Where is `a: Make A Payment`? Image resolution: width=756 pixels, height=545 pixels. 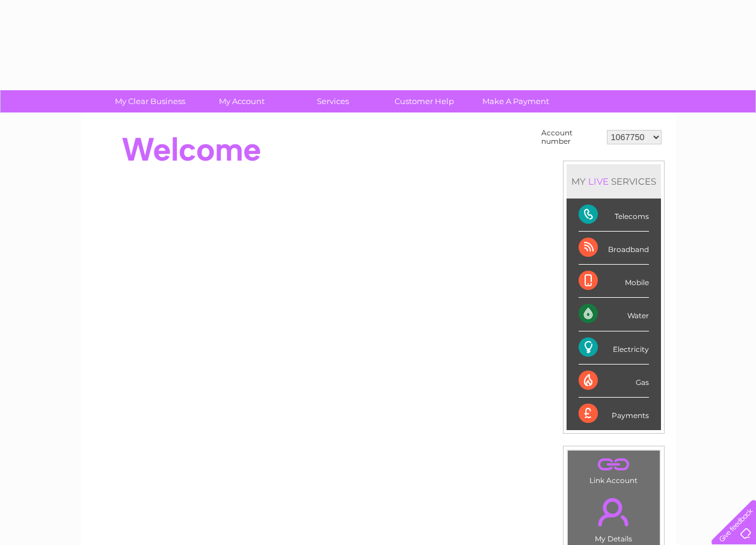 a: Make A Payment is located at coordinates (515, 101).